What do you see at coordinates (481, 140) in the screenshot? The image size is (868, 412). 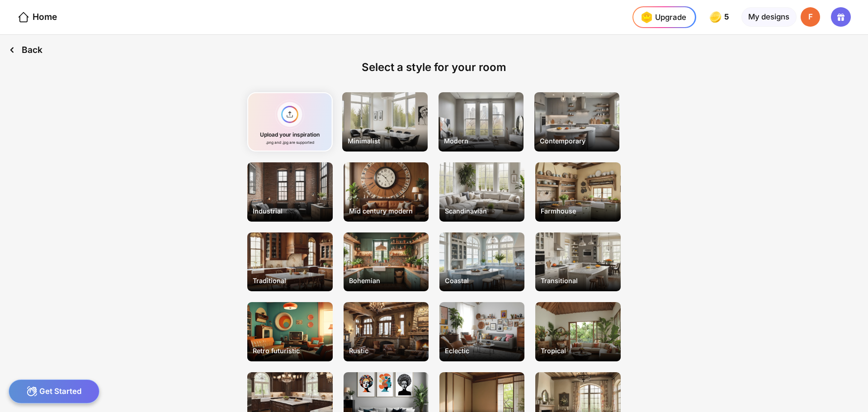 I see `div: Modern` at bounding box center [481, 140].